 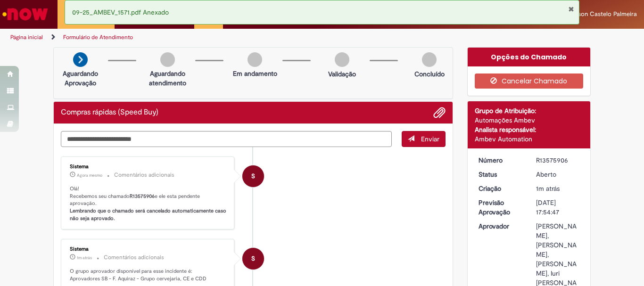 I want to click on div: Ambev Automation, so click(x=529, y=139).